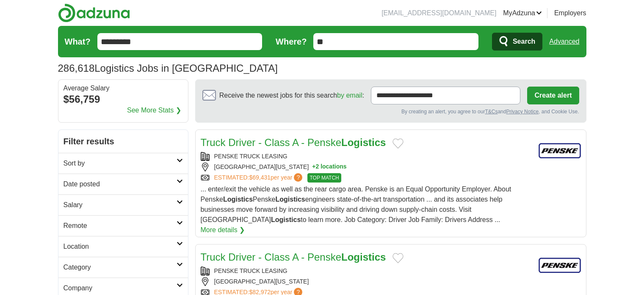 Image resolution: width=644 pixels, height=295 pixels. What do you see at coordinates (517, 42) in the screenshot?
I see `button: Search` at bounding box center [517, 42].